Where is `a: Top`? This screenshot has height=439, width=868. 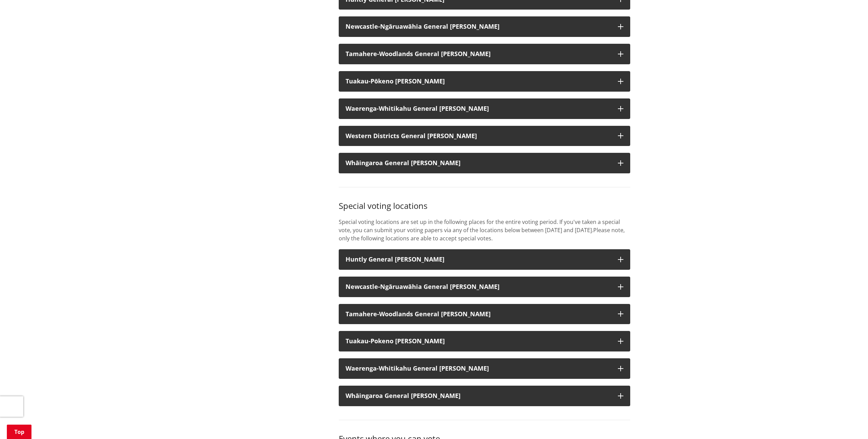 a: Top is located at coordinates (19, 432).